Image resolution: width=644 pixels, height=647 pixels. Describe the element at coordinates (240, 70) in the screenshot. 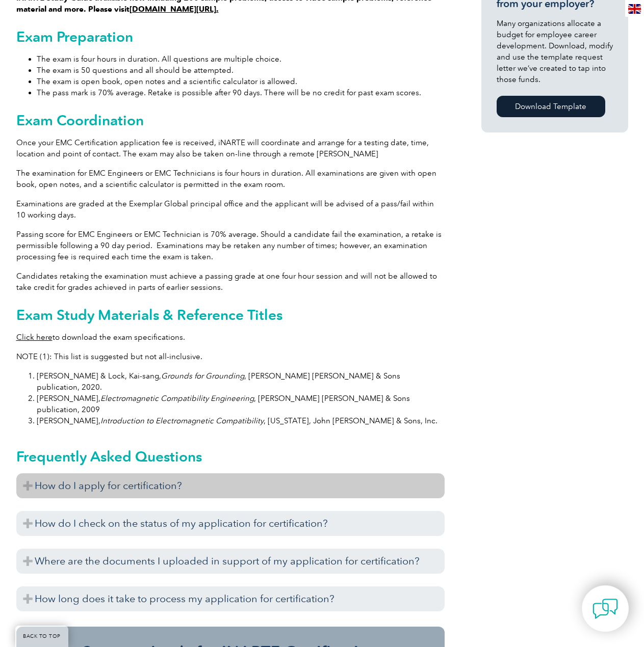

I see `li: The exam is 50 questions and all should be attempted.` at that location.